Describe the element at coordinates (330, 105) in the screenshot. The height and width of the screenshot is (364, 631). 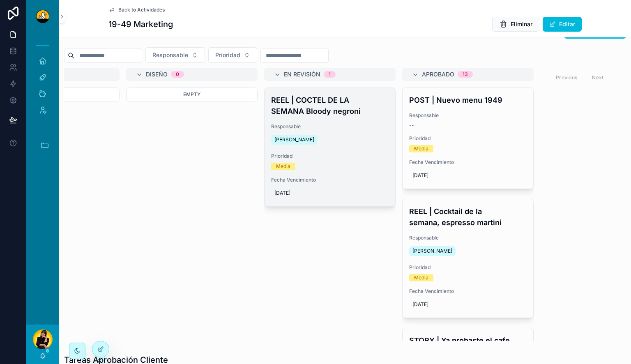
I see `h4: REEL | COCTEL DE LA SEMANA Bloody negroni` at that location.